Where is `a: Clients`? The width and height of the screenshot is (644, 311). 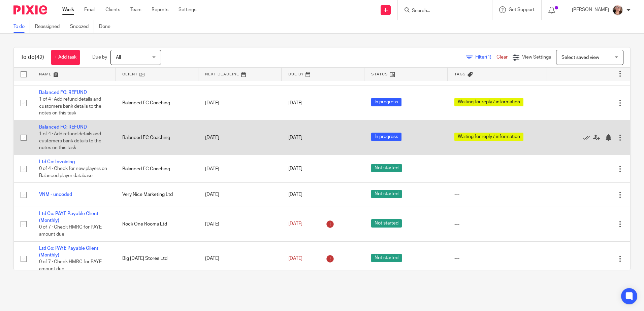 a: Clients is located at coordinates (113, 10).